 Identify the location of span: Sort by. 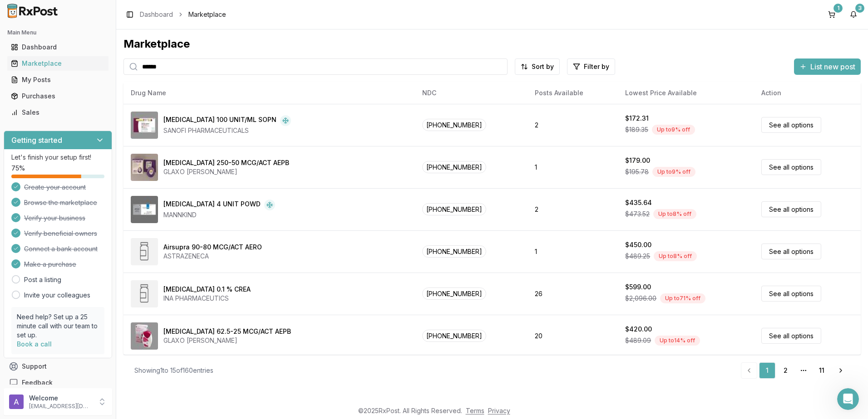
(543, 67).